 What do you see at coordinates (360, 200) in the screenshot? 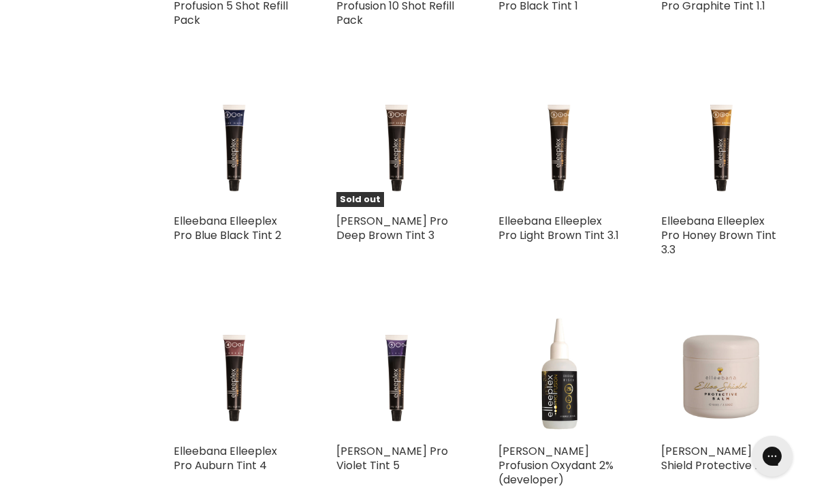
I see `span: Sold out` at bounding box center [360, 200].